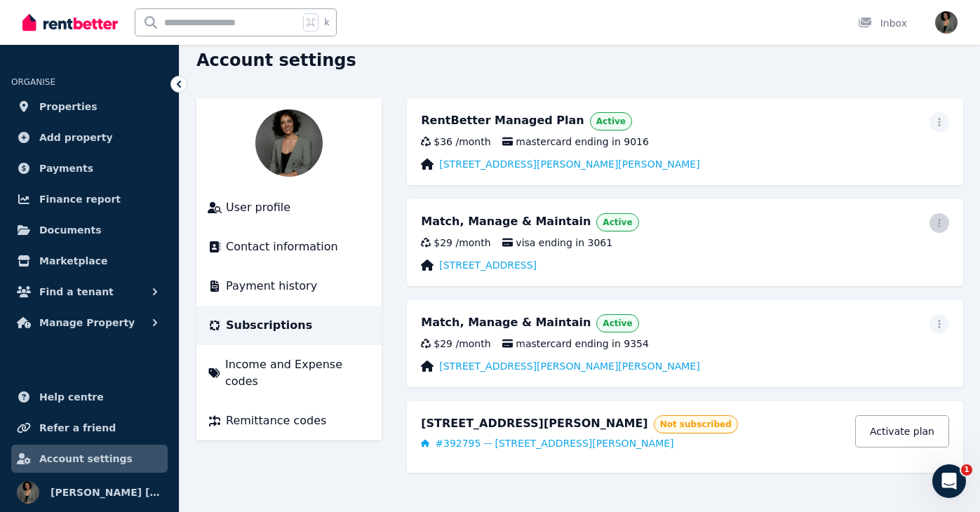 The image size is (980, 512). What do you see at coordinates (71, 23) in the screenshot?
I see `img: RentBetter` at bounding box center [71, 23].